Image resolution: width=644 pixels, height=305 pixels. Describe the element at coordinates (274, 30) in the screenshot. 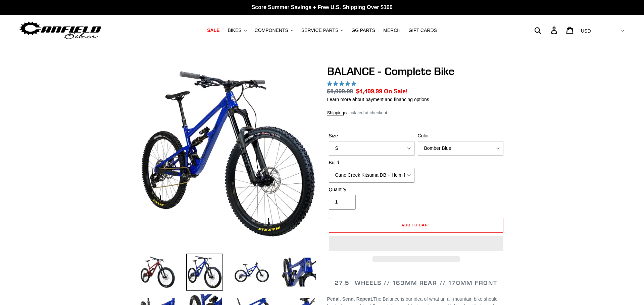

I see `button: COMPONENTS` at that location.